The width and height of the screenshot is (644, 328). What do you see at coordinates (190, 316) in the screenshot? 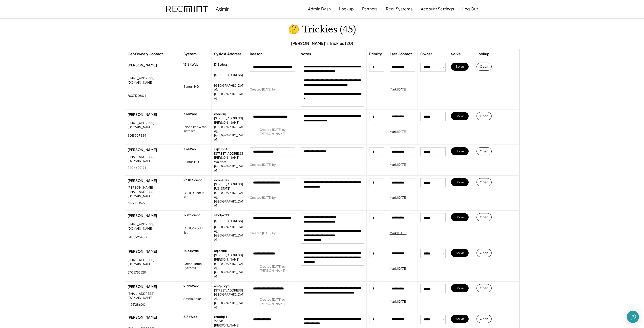
I see `div: 5.7 kWdc` at bounding box center [190, 316].